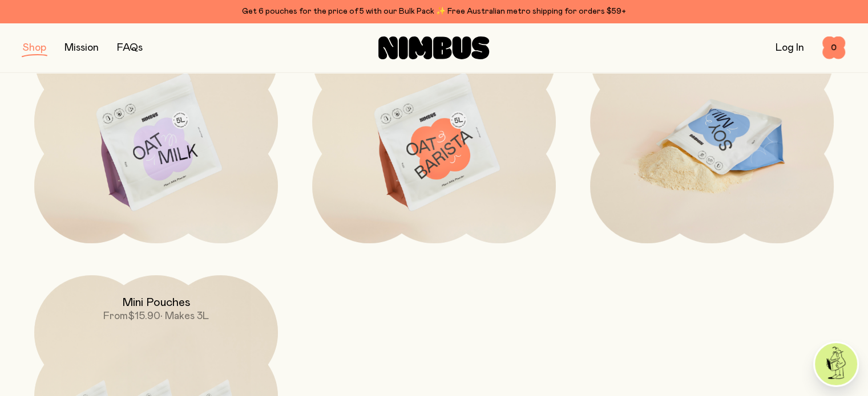 This screenshot has height=396, width=868. I want to click on img: agent, so click(835, 364).